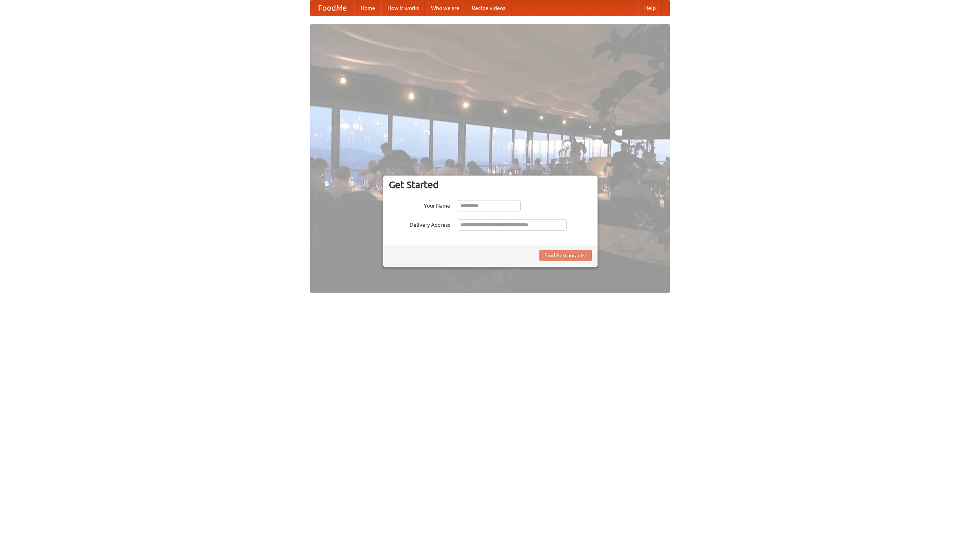 This screenshot has height=541, width=980. I want to click on a: FoodMe, so click(332, 8).